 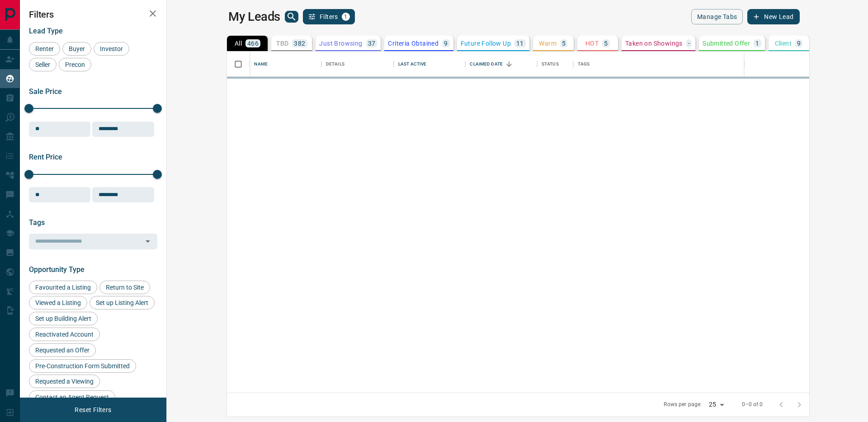 I want to click on p: Criteria Obtained, so click(x=413, y=44).